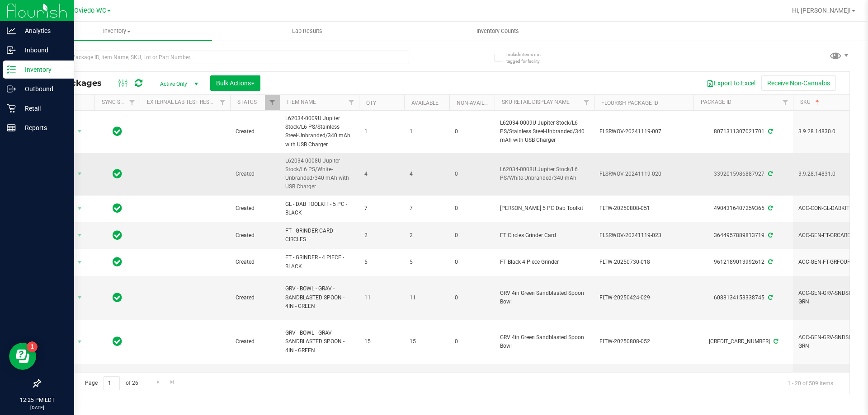 The height and width of the screenshot is (415, 868). Describe the element at coordinates (427, 208) in the screenshot. I see `span: 7` at that location.